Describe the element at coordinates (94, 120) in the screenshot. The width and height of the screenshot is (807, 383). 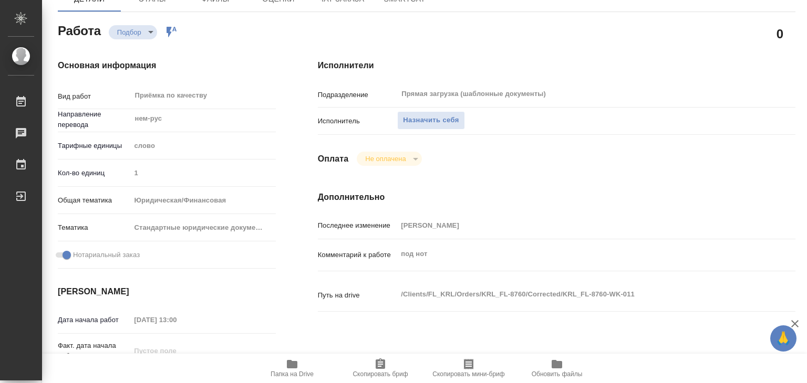
I see `p: Направление перевода` at that location.